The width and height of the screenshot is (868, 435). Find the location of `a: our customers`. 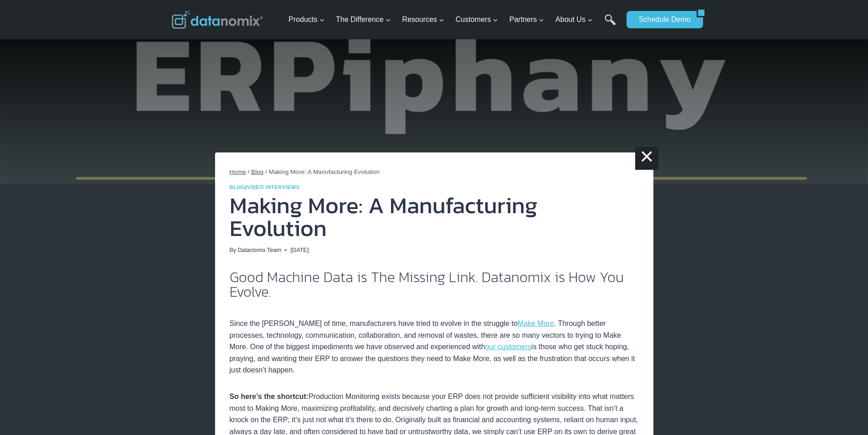

a: our customers is located at coordinates (508, 346).